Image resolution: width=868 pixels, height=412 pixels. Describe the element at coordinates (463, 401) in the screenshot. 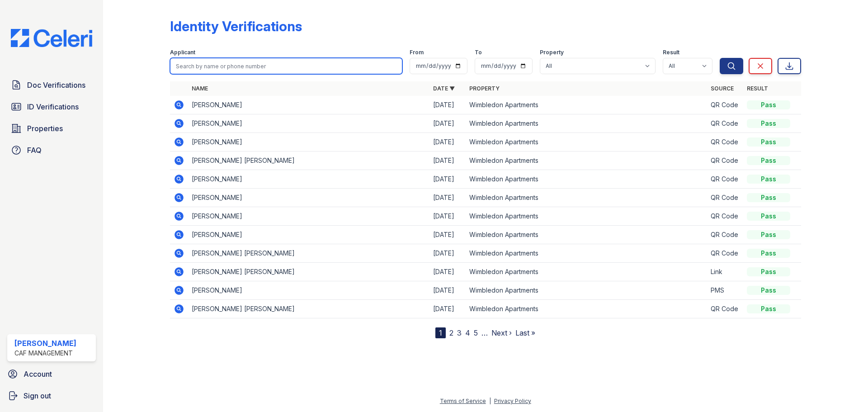

I see `a: Terms of Service` at that location.